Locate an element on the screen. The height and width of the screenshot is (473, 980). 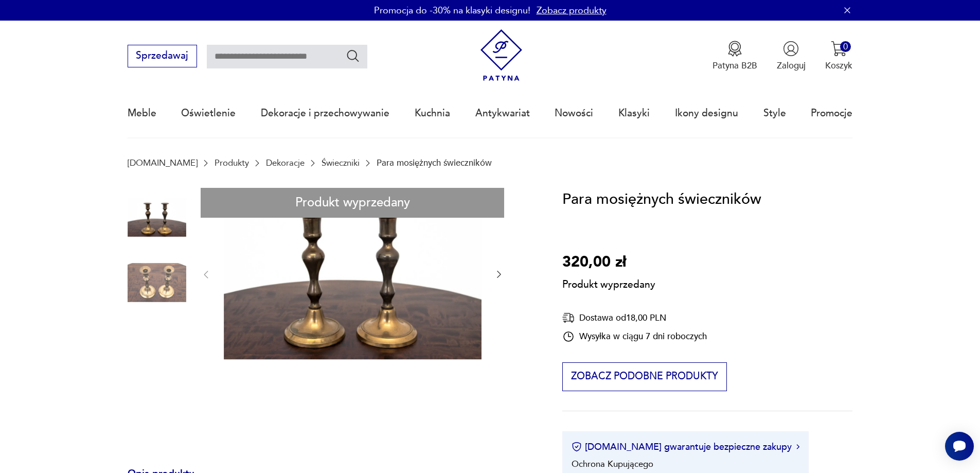
a: Produkty is located at coordinates (231, 163).